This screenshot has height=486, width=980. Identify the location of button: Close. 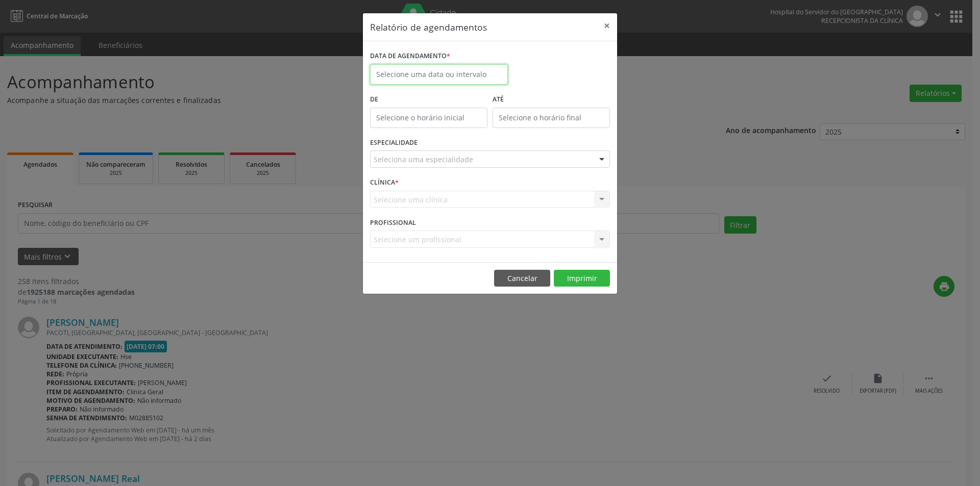
(607, 26).